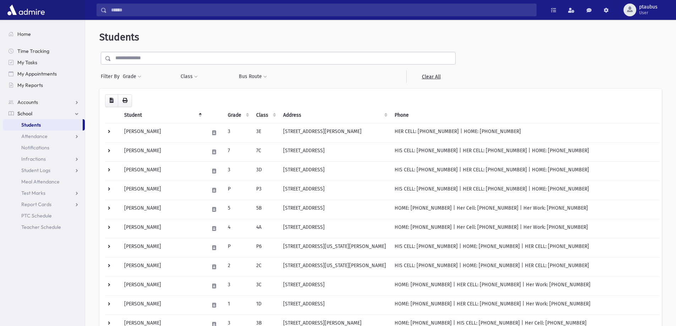 The width and height of the screenshot is (676, 326). Describe the element at coordinates (265, 228) in the screenshot. I see `td: 4A` at that location.